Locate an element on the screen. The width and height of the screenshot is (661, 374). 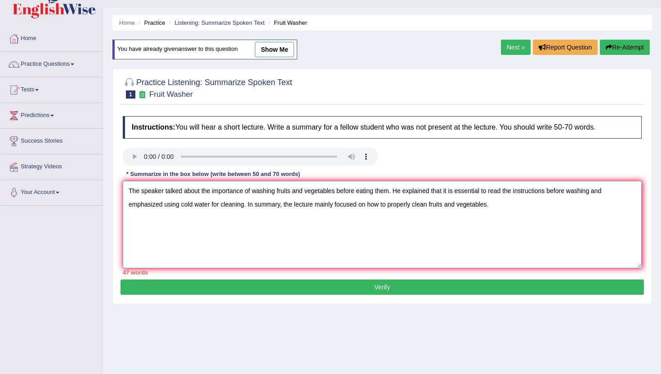
button: Report Question is located at coordinates (565, 47).